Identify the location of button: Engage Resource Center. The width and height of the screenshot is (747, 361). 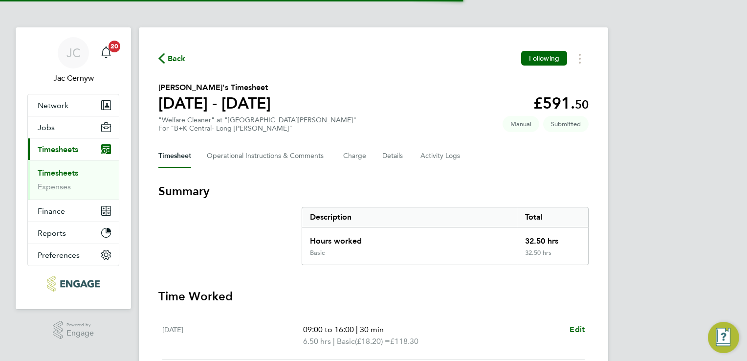
(723, 337).